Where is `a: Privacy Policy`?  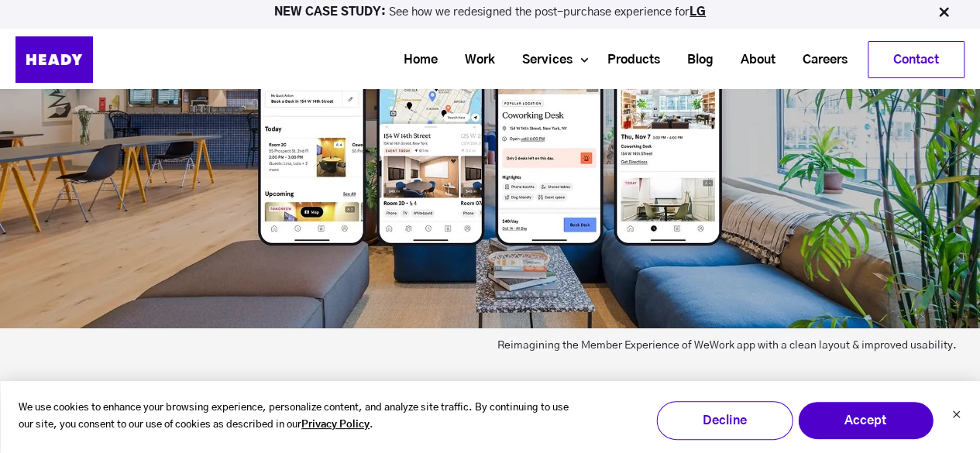
a: Privacy Policy is located at coordinates (335, 425).